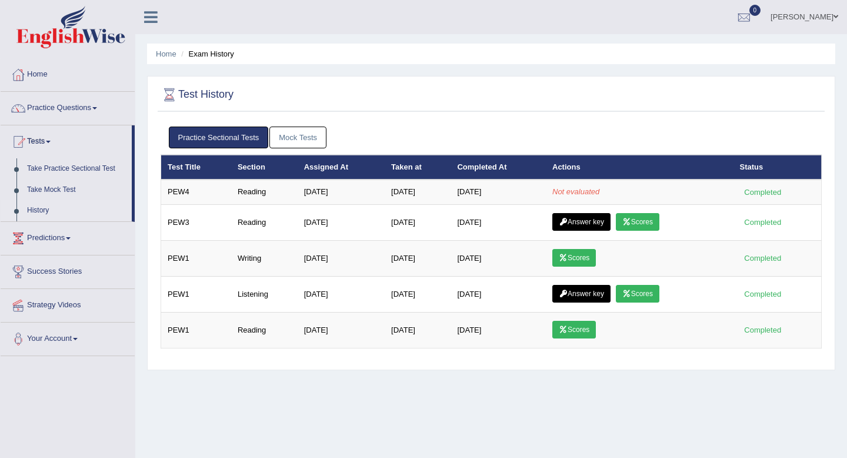 Image resolution: width=847 pixels, height=458 pixels. What do you see at coordinates (756, 10) in the screenshot?
I see `span: 0` at bounding box center [756, 10].